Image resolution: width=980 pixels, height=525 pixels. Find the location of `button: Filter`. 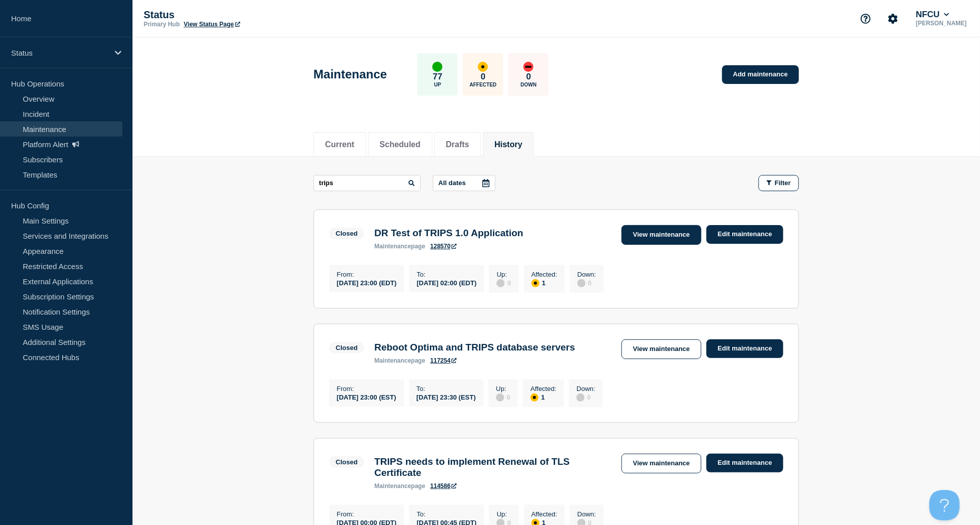

button: Filter is located at coordinates (779, 183).